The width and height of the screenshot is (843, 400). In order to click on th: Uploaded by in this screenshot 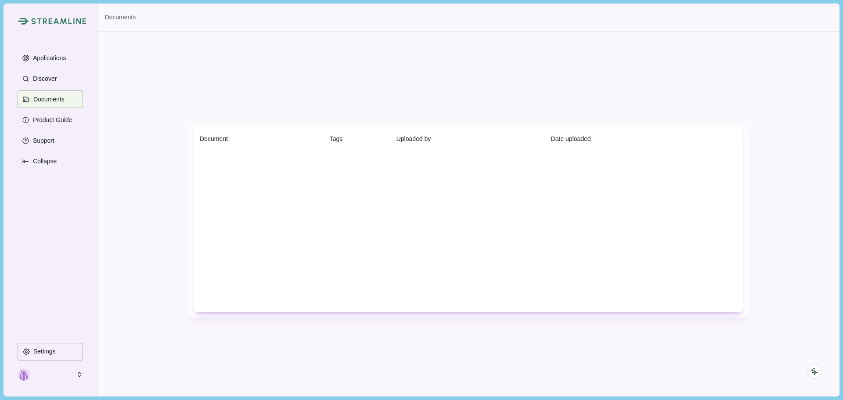, I will do `click(468, 139)`.